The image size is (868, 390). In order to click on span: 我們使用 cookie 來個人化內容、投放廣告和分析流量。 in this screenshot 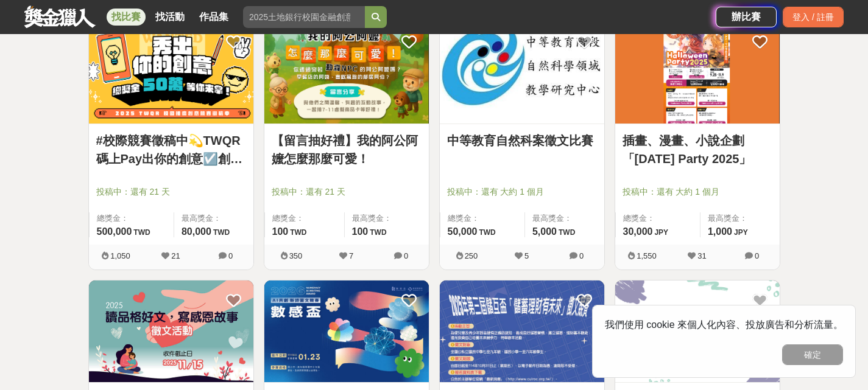, I will do `click(724, 324)`.